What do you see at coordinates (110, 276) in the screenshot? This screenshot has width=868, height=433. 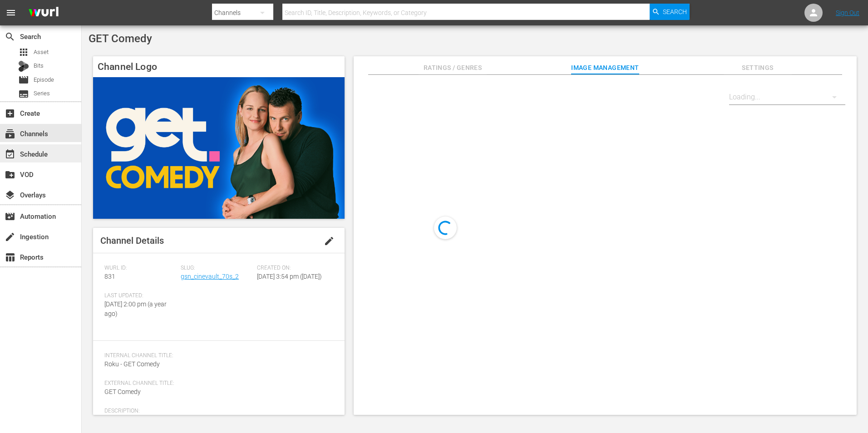 I see `span: 831` at bounding box center [110, 276].